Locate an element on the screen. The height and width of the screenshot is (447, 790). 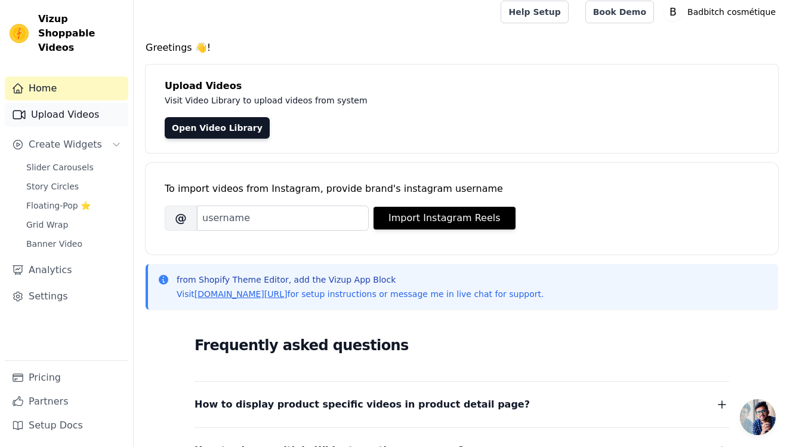
p: Badbitch cosmétique is located at coordinates (732, 12).